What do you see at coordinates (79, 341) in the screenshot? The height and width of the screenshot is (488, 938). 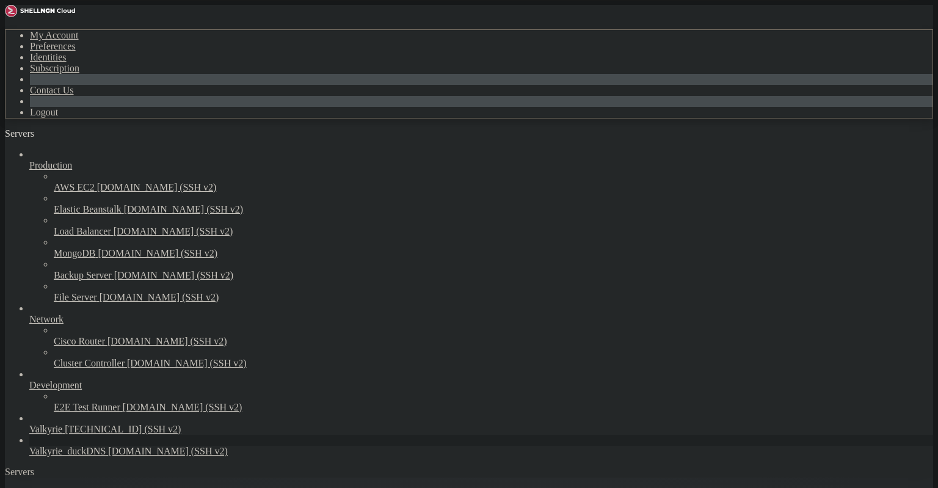 I see `span: Cisco Router` at bounding box center [79, 341].